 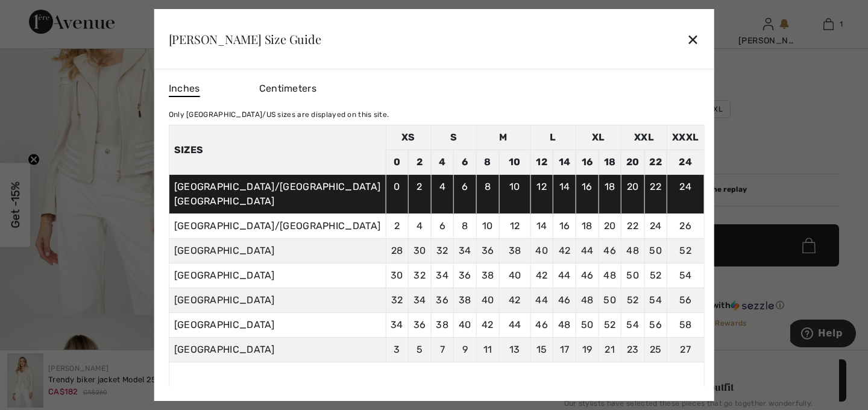 What do you see at coordinates (565, 349) in the screenshot?
I see `font: 17` at bounding box center [565, 349].